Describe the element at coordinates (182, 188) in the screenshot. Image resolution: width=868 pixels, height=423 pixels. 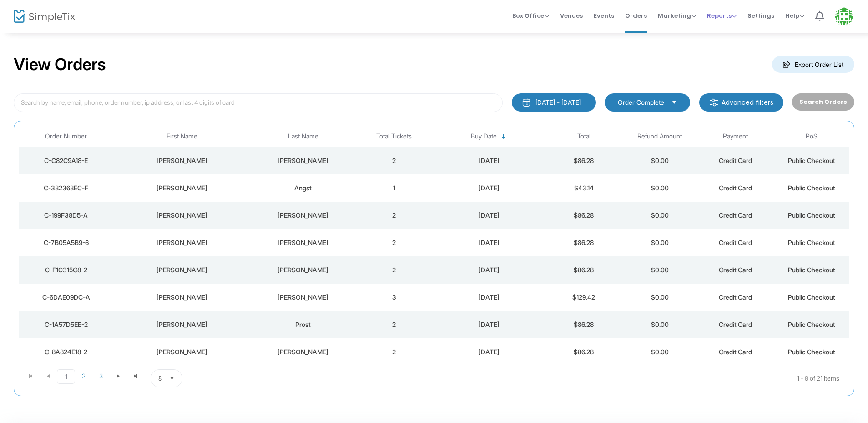
I see `div: Patrick` at that location.